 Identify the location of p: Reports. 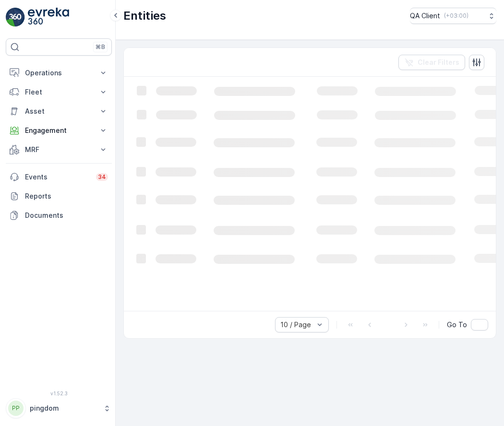
(66, 197).